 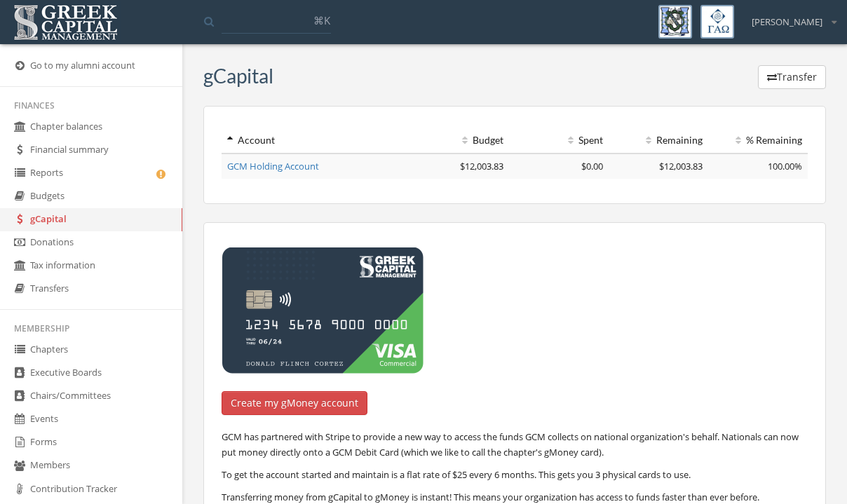 I want to click on div: Account, so click(x=315, y=140).